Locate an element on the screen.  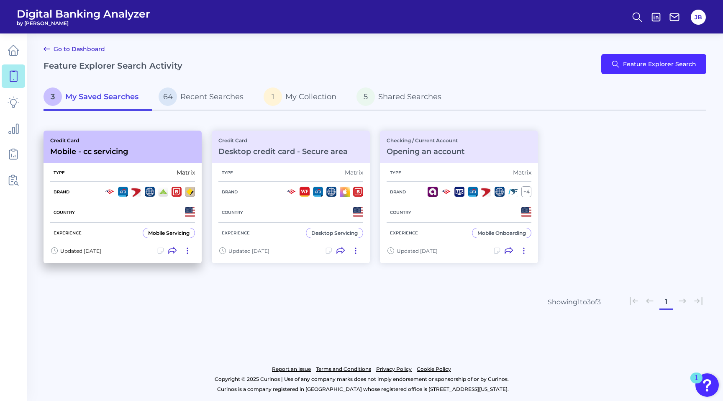
span: 64 is located at coordinates (168, 97).